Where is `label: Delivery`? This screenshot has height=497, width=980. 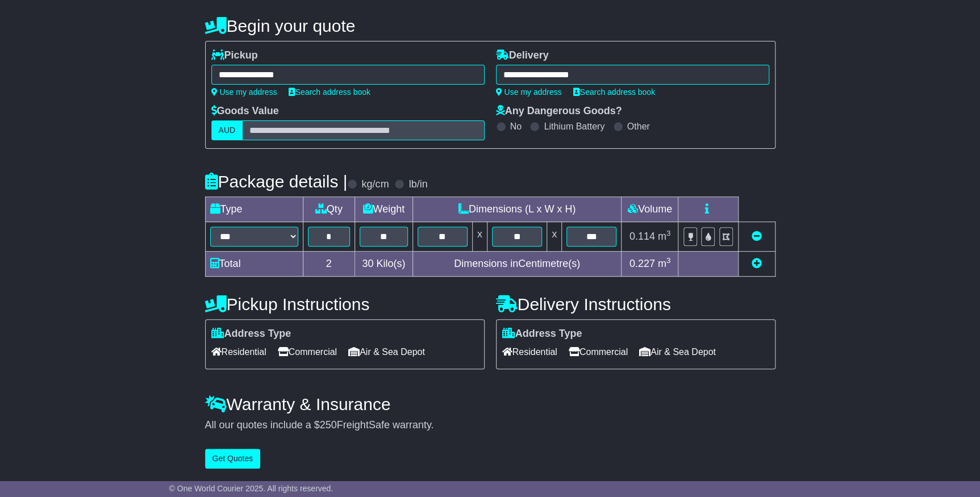 label: Delivery is located at coordinates (522, 55).